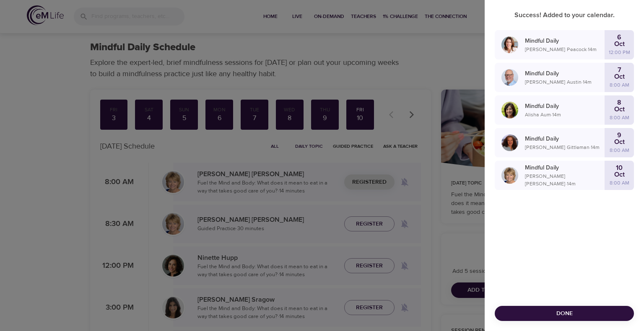 Image resolution: width=644 pixels, height=331 pixels. Describe the element at coordinates (619, 168) in the screenshot. I see `p: 10` at that location.